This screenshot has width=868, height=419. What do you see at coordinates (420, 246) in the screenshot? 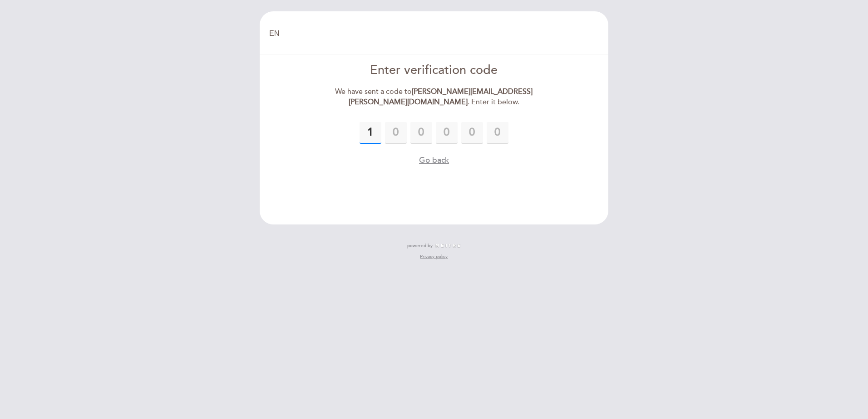
I see `span: powered by` at bounding box center [420, 246].